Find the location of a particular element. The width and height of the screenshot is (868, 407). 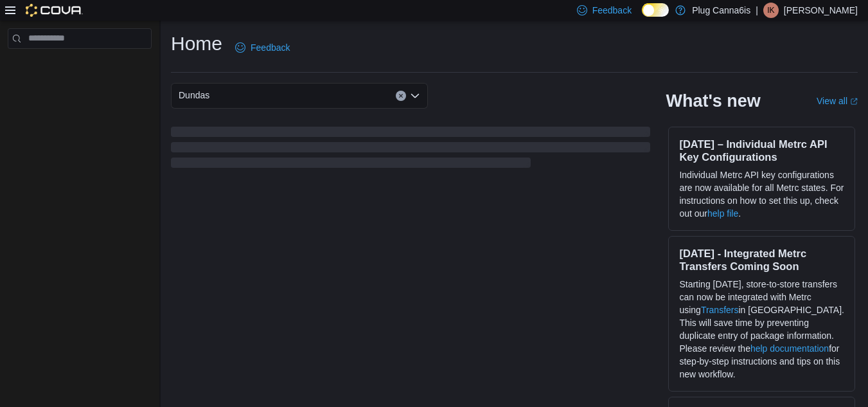

a: Transfers is located at coordinates (720, 310).